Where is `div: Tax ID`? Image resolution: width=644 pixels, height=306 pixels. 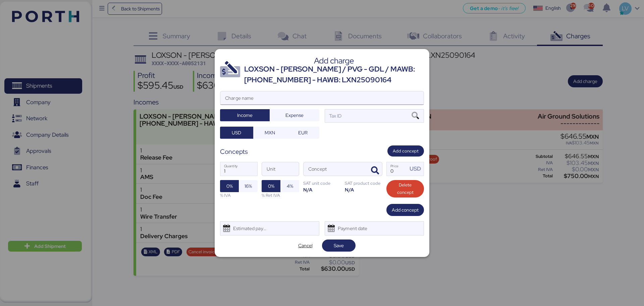
div: Tax ID is located at coordinates (334, 116).